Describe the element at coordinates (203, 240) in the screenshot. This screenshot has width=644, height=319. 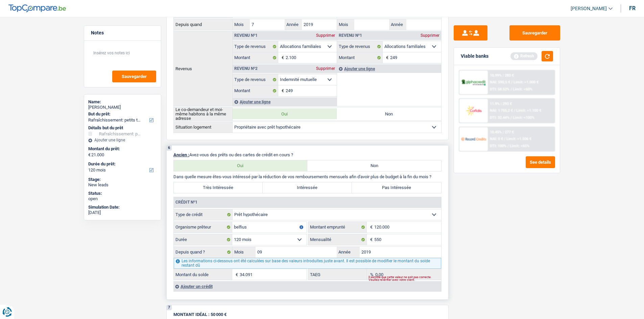
I see `label: Durée` at that location.